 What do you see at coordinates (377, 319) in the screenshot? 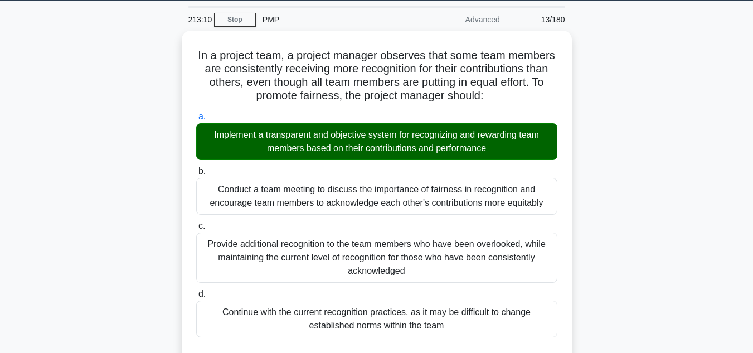
I see `div: Continue with the current recognition practices, as it may be difficult to change established nor...` at bounding box center [377, 319].